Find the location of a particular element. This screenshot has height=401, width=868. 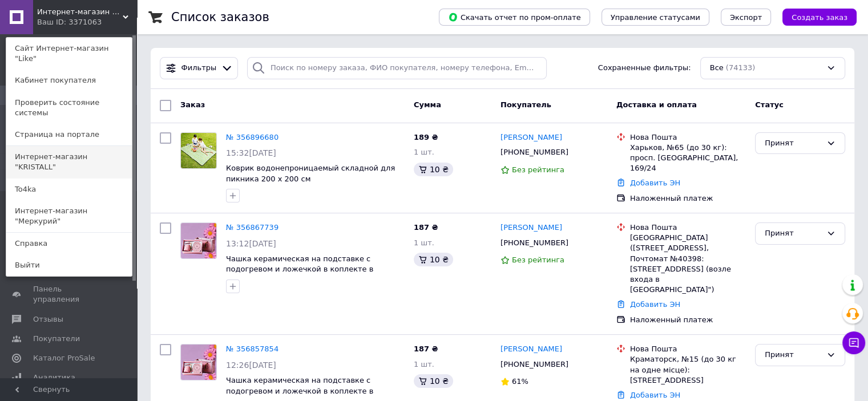

a: № 356857854 is located at coordinates (252, 348).